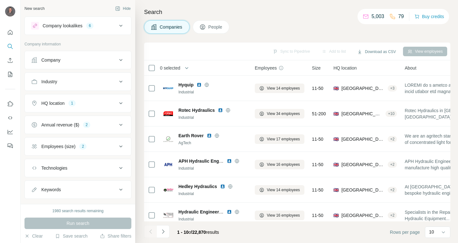 The image size is (458, 243). I want to click on div: + 10, so click(392, 114).